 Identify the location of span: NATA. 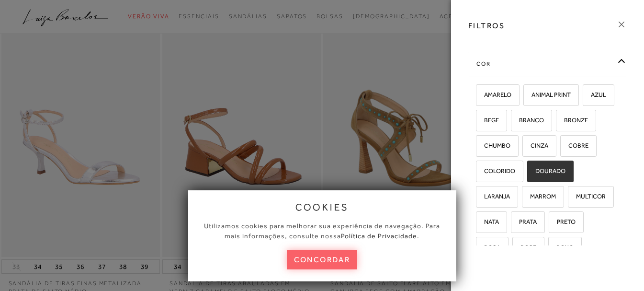
(488, 221).